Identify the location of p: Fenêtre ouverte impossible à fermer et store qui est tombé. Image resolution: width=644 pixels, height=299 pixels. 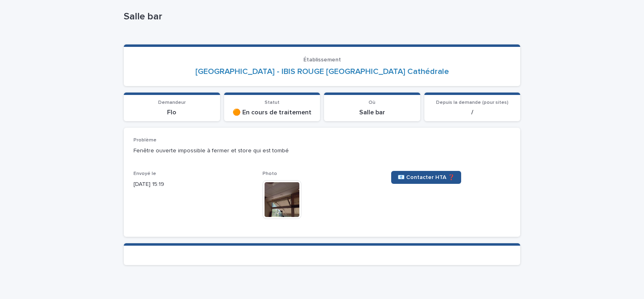
(322, 151).